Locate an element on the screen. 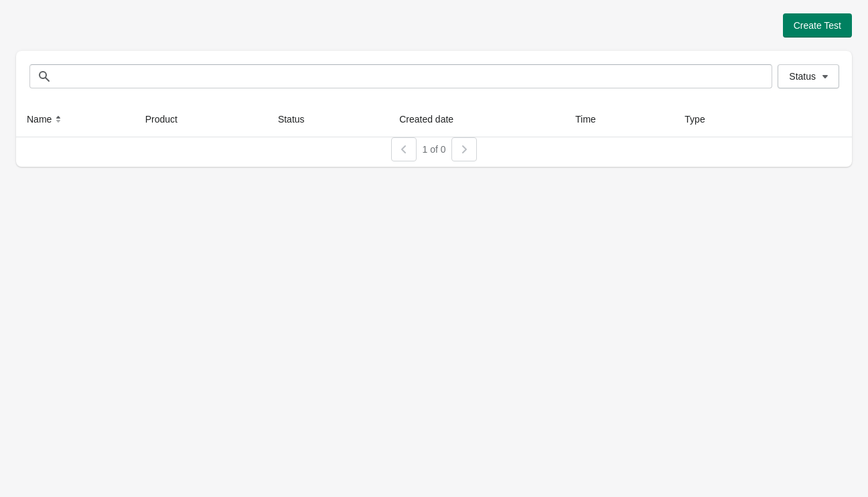  span: Create Test is located at coordinates (817, 26).